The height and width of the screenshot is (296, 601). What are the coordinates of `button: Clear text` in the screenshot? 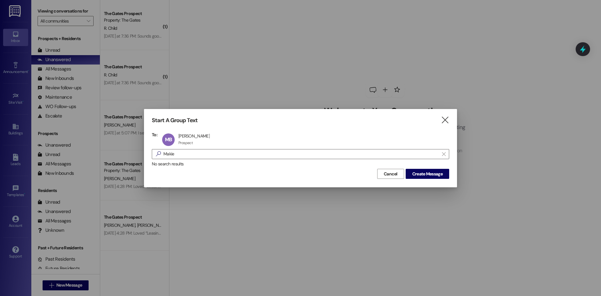 It's located at (444, 154).